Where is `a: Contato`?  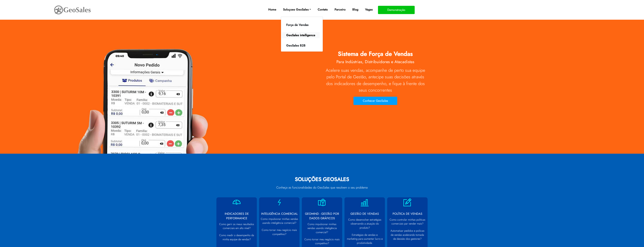
a: Contato is located at coordinates (323, 10).